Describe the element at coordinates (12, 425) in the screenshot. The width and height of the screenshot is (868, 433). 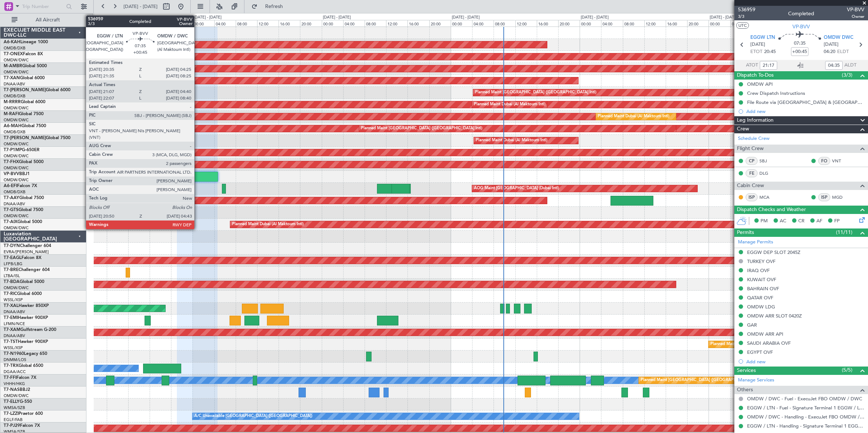
I see `span: T7-PJ29` at that location.